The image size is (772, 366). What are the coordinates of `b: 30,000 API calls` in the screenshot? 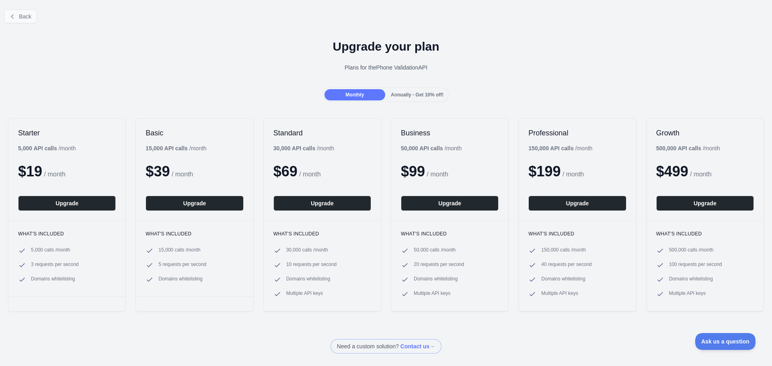 It's located at (294, 148).